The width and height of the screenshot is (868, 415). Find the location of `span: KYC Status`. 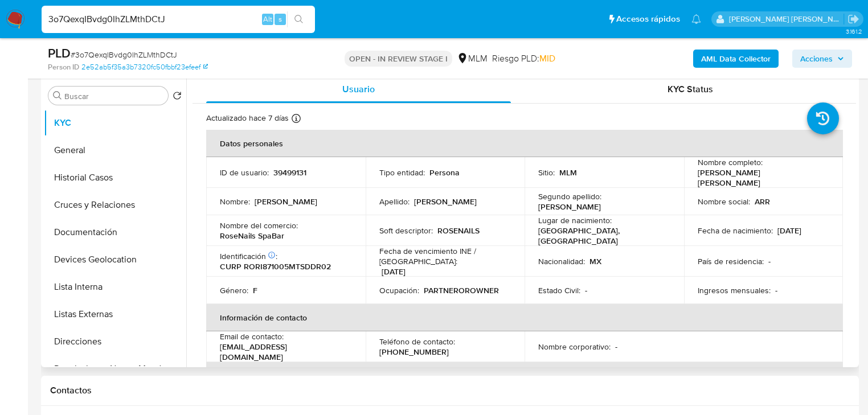

span: KYC Status is located at coordinates (690, 89).